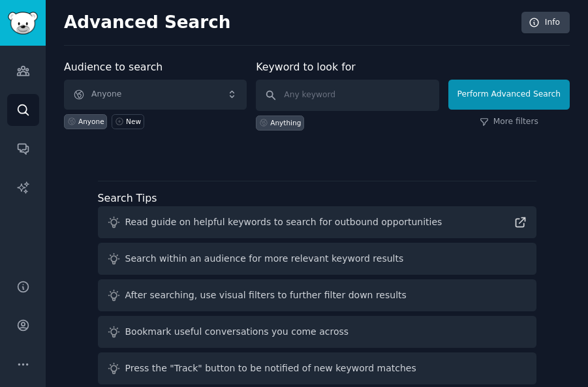  What do you see at coordinates (285, 123) in the screenshot?
I see `div: Anything` at bounding box center [285, 123].